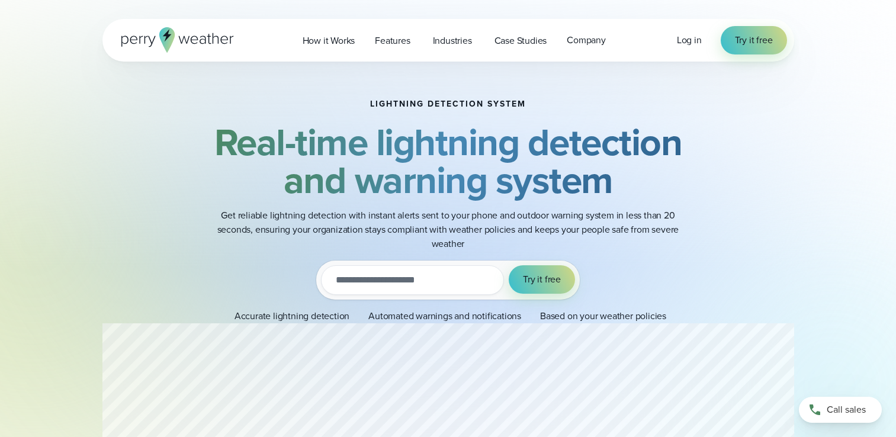  I want to click on p: Accurate lightning detection, so click(292, 316).